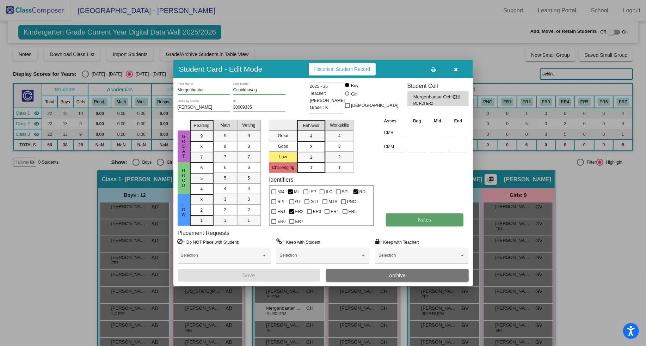 The height and width of the screenshot is (346, 646). I want to click on h3: Student Card - Edit Mode, so click(221, 69).